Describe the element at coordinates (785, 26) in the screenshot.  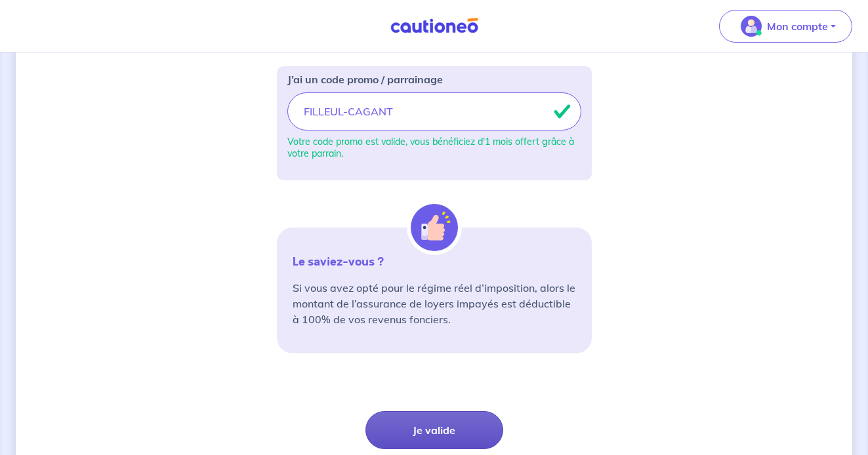
I see `button: illu_account_valid_menu.svgMon compte` at that location.